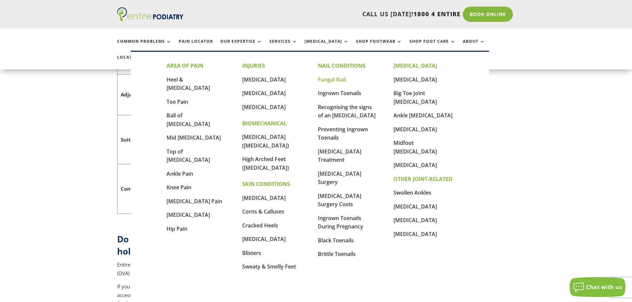 The width and height of the screenshot is (632, 302). Describe the element at coordinates (196, 46) in the screenshot. I see `a: Pain Locator` at that location.